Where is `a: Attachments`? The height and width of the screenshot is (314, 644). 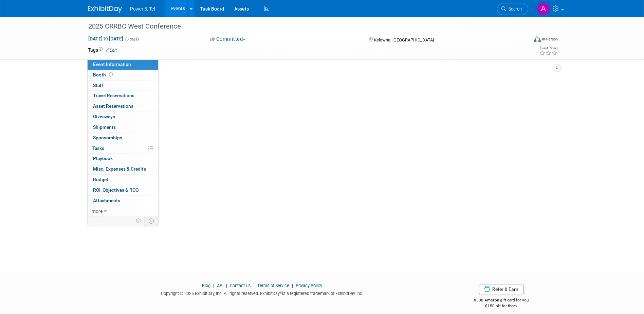 a: Attachments is located at coordinates (123, 201).